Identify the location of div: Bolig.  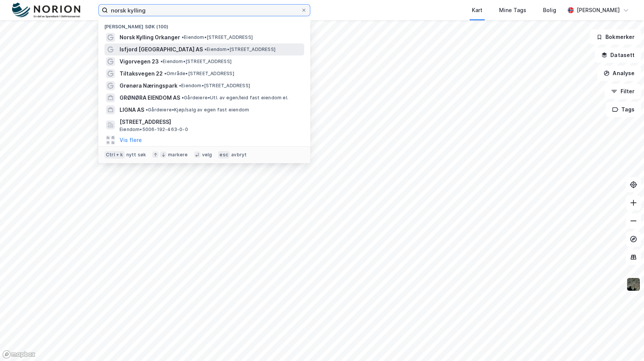
(549, 10).